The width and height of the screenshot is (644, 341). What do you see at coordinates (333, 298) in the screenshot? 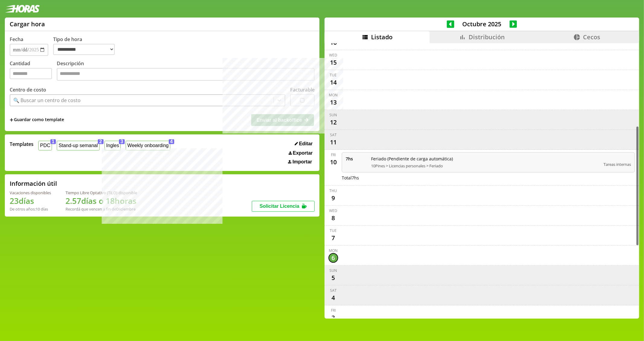
I see `div: 4` at bounding box center [333, 298].